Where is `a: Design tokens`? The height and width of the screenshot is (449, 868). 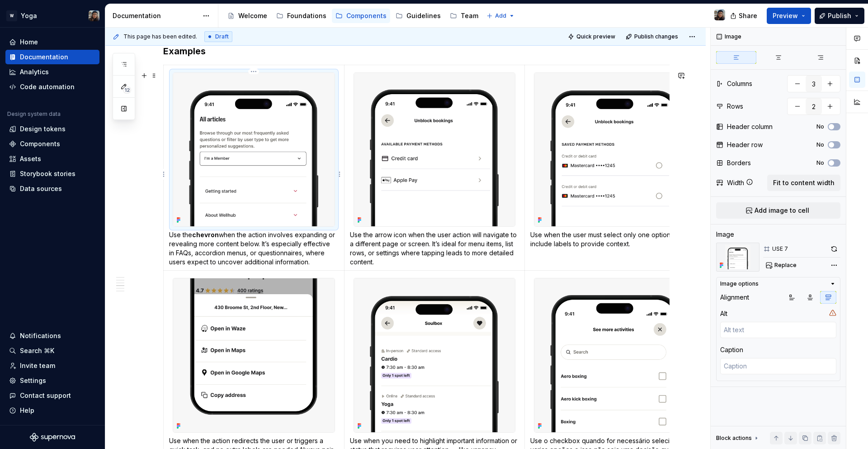 a: Design tokens is located at coordinates (52, 129).